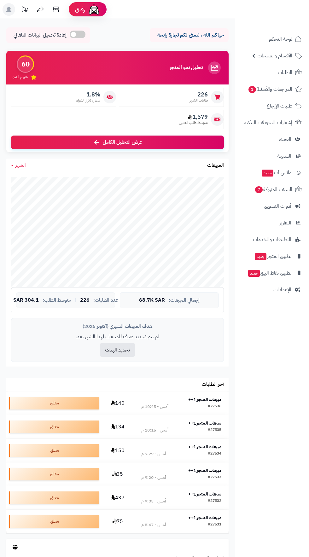 The height and width of the screenshot is (557, 309). Describe the element at coordinates (272, 72) in the screenshot. I see `a: الطلبات` at that location.